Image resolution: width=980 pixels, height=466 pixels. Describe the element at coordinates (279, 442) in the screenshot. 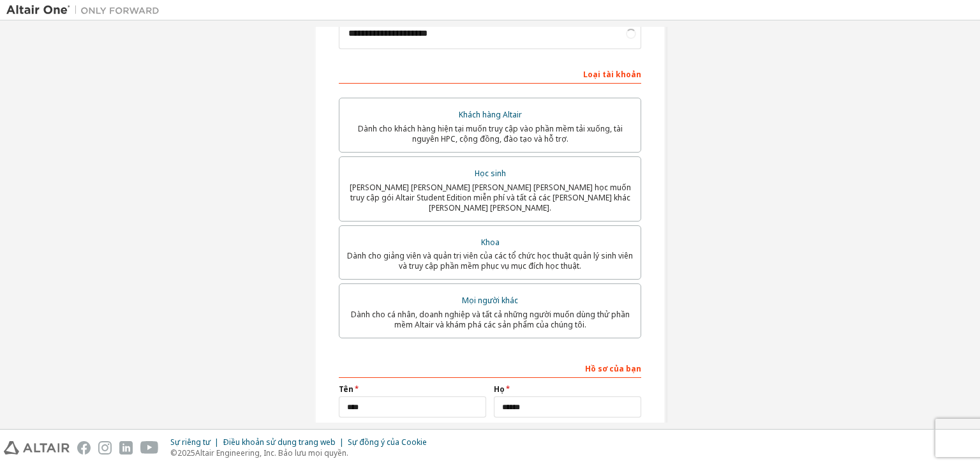

I see `font: Điều khoản sử dụng trang web` at that location.